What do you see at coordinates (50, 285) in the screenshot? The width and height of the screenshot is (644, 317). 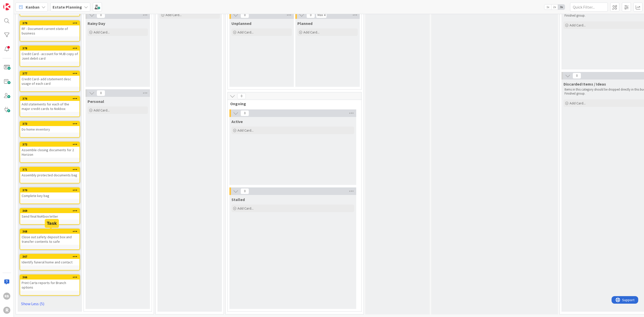 I see `a: 366Print Carta reports for Branch options` at bounding box center [50, 285].